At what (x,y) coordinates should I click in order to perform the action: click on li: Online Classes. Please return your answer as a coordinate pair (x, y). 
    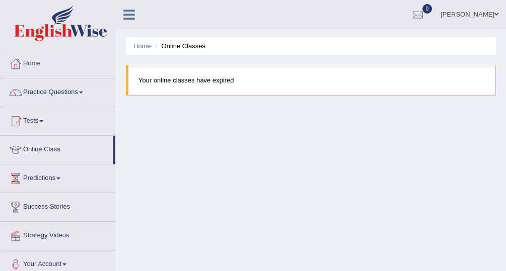
    Looking at the image, I should click on (179, 46).